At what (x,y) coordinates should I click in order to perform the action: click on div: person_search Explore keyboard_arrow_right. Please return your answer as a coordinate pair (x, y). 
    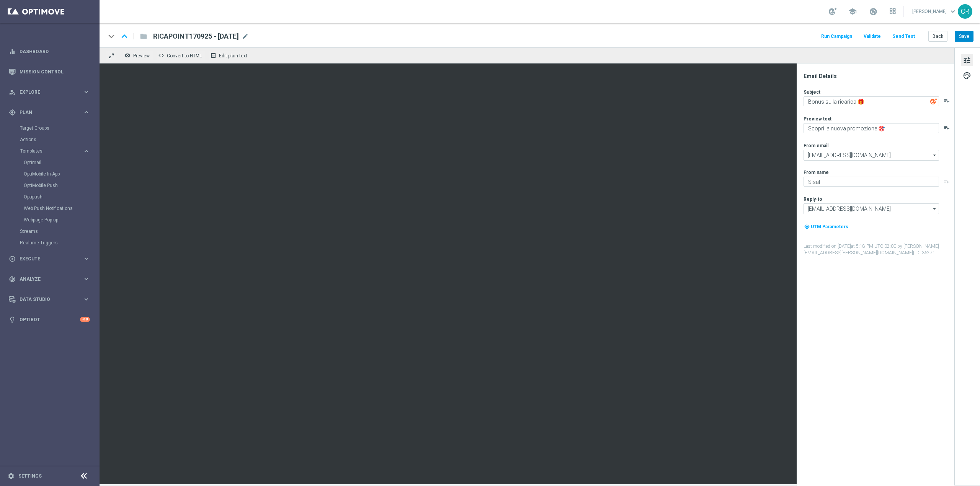
    Looking at the image, I should click on (50, 92).